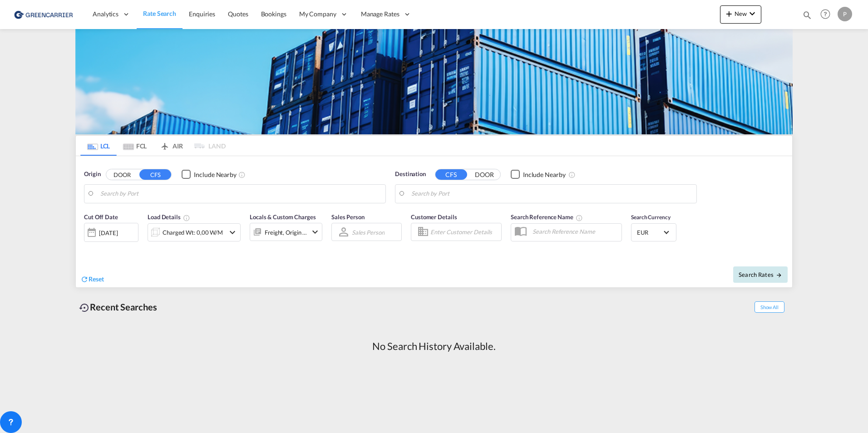  Describe the element at coordinates (845, 14) in the screenshot. I see `div: P` at that location.